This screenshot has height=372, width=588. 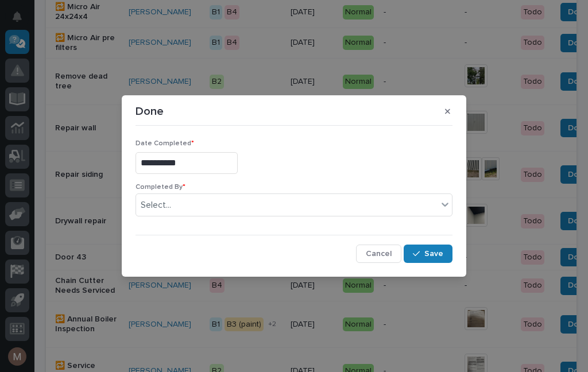 I want to click on span: Completed By, so click(x=161, y=187).